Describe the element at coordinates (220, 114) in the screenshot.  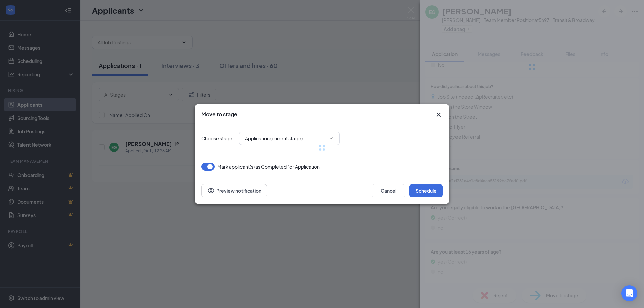
I see `h3: Move to stage` at that location.